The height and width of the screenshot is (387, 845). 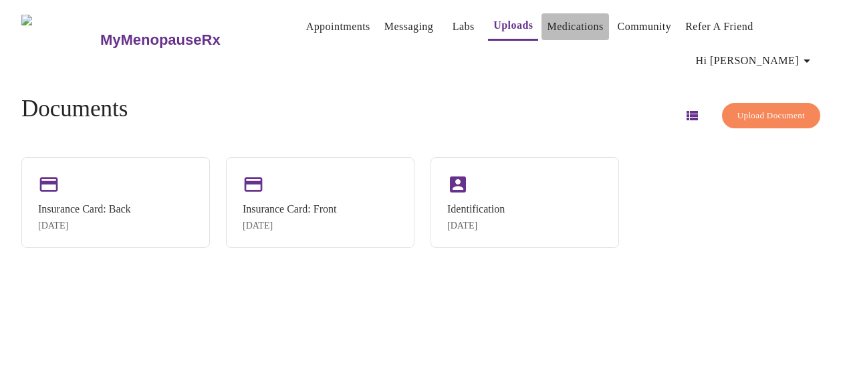 What do you see at coordinates (59, 39) in the screenshot?
I see `img: MyMenopauseRx Logo` at bounding box center [59, 39].